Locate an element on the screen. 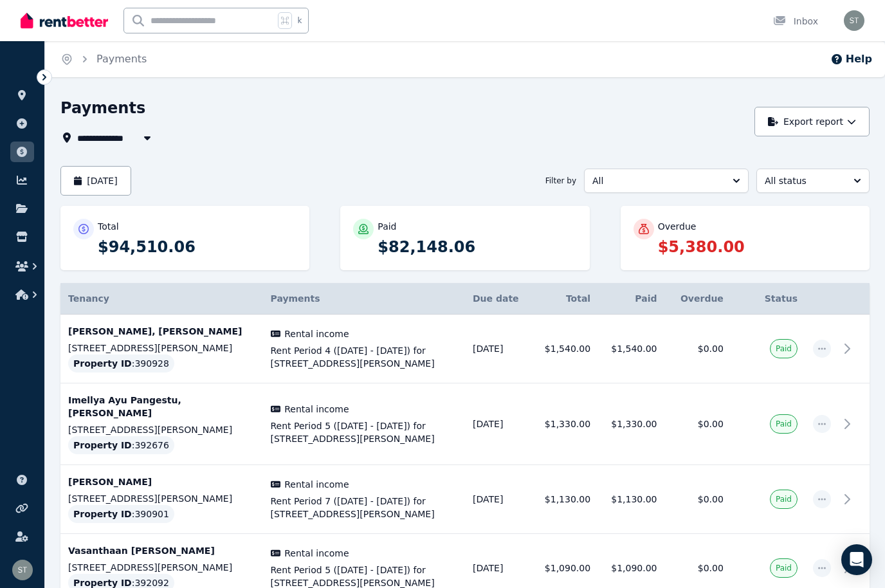  div: : 390901 is located at coordinates (121, 514).